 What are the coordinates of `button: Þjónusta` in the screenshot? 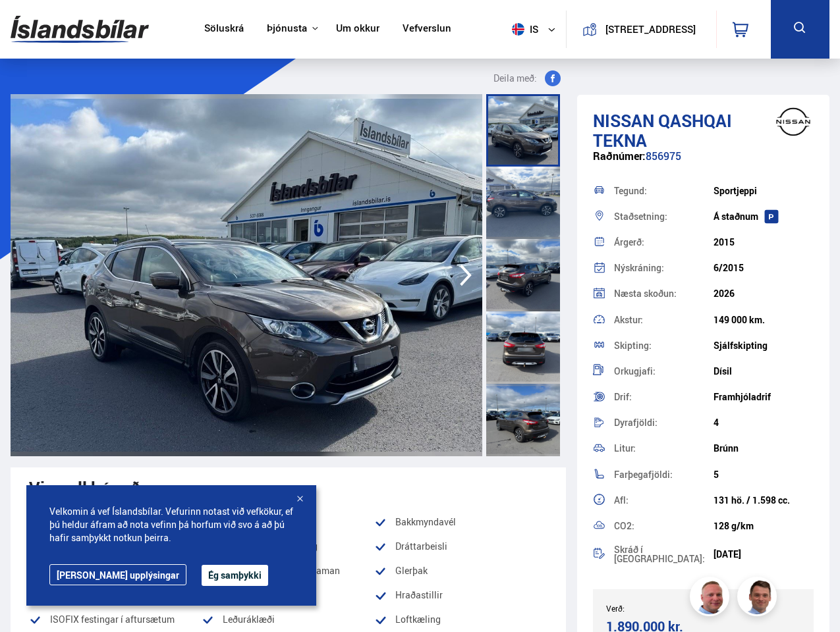 It's located at (287, 28).